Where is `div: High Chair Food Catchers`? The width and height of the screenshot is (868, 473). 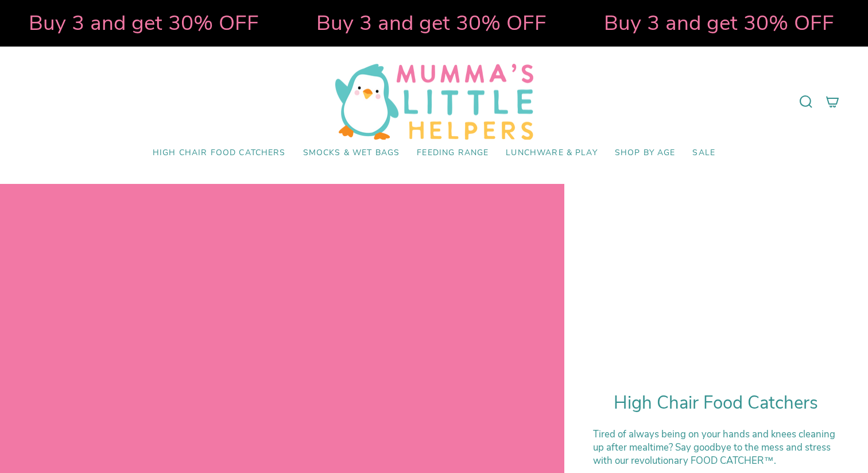 div: High Chair Food Catchers is located at coordinates (219, 153).